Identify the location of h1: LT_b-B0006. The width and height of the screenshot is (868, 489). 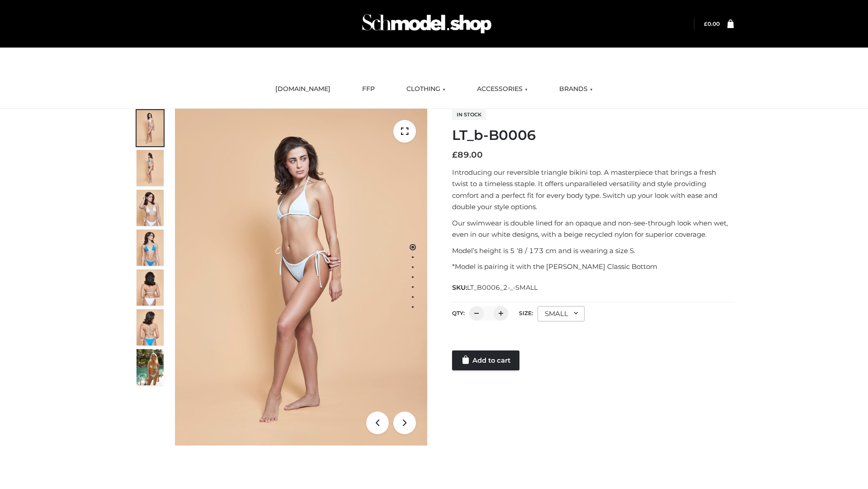
(592, 135).